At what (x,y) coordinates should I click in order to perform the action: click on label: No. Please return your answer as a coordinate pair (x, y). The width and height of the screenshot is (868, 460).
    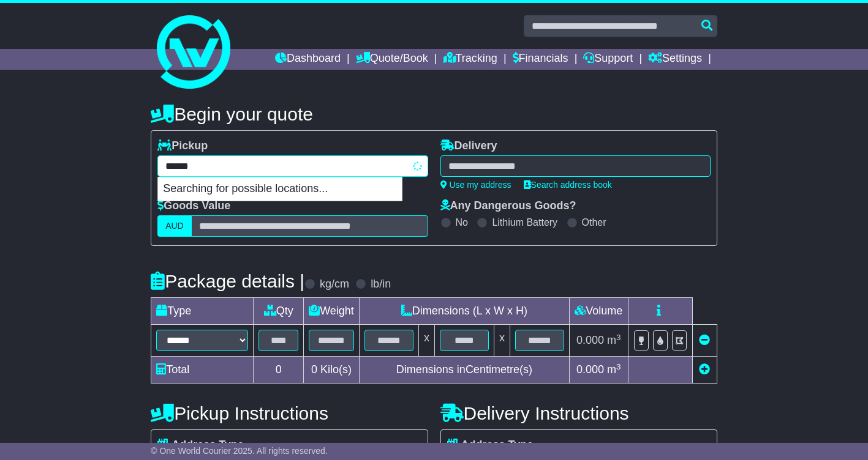
    Looking at the image, I should click on (462, 222).